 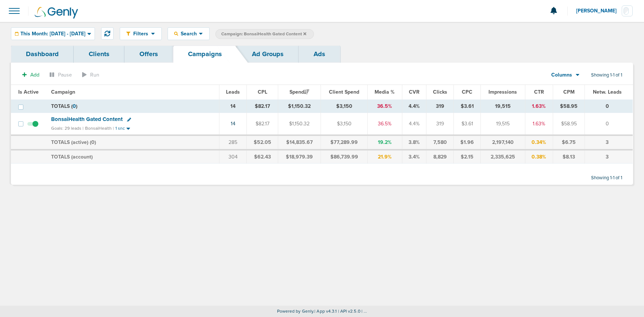 I want to click on span: | API v2.5.0, so click(x=349, y=311).